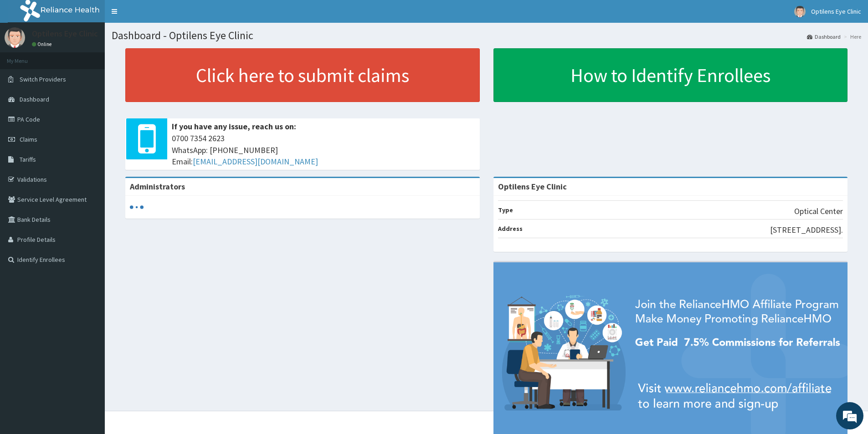 The image size is (868, 434). Describe the element at coordinates (157, 187) in the screenshot. I see `b: Administrators` at that location.